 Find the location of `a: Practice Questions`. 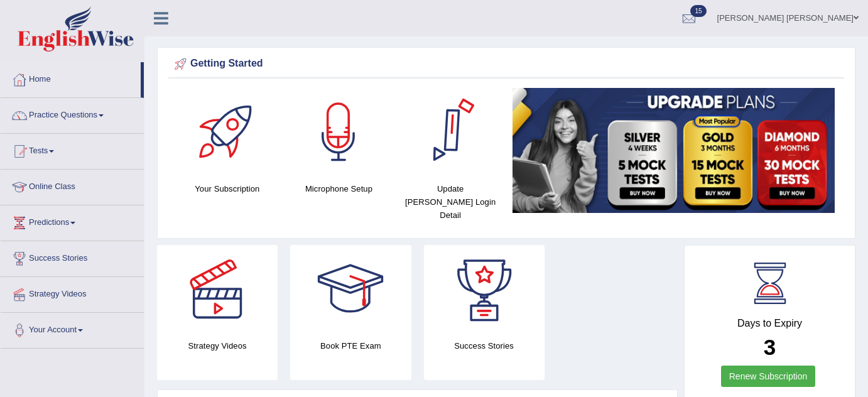

a: Practice Questions is located at coordinates (73, 114).